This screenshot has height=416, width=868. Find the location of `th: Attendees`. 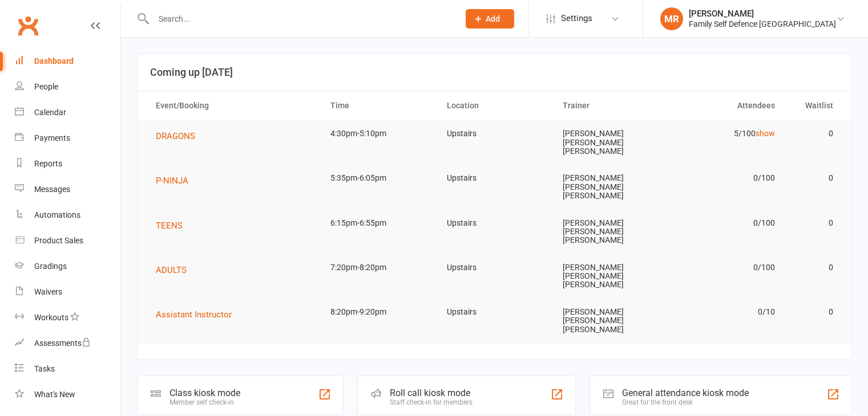

th: Attendees is located at coordinates (726, 105).